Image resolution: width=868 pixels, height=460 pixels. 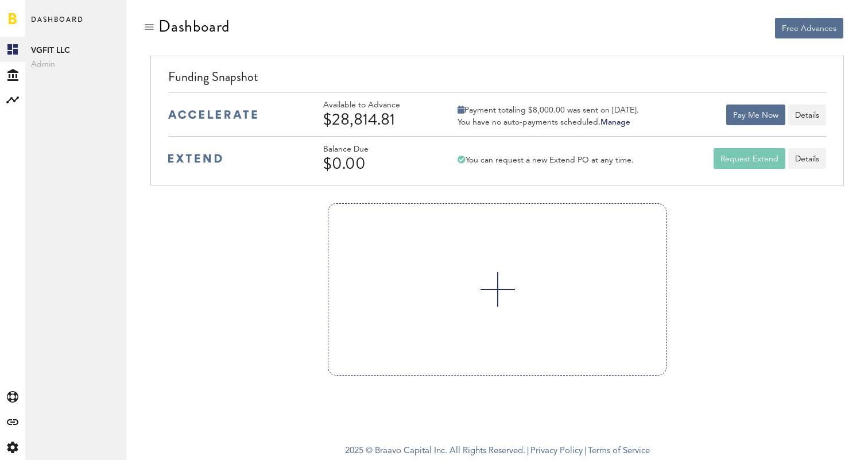 I want to click on a: Manage, so click(x=615, y=122).